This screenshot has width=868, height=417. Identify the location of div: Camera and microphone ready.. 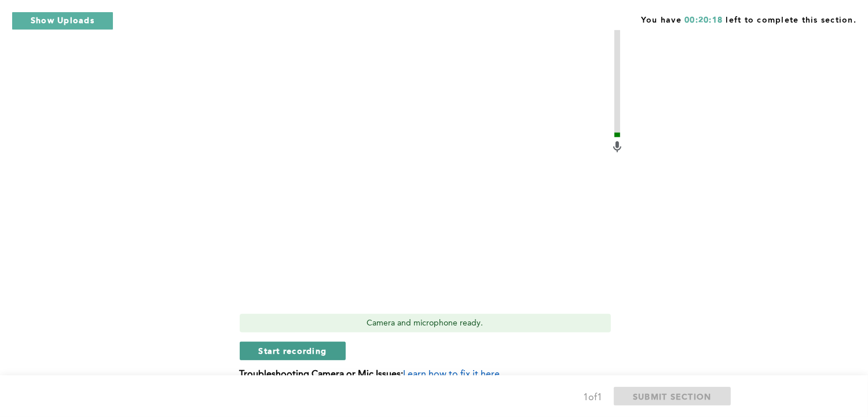
(425, 323).